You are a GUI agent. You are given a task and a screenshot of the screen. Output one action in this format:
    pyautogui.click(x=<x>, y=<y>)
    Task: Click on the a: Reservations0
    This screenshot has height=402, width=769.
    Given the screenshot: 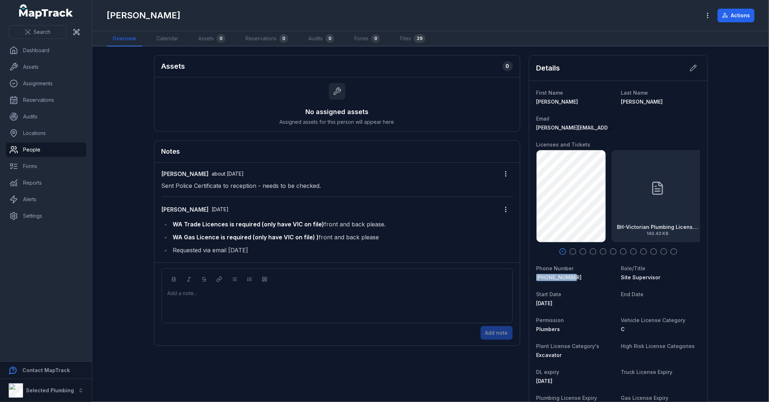 What is the action you would take?
    pyautogui.click(x=267, y=39)
    